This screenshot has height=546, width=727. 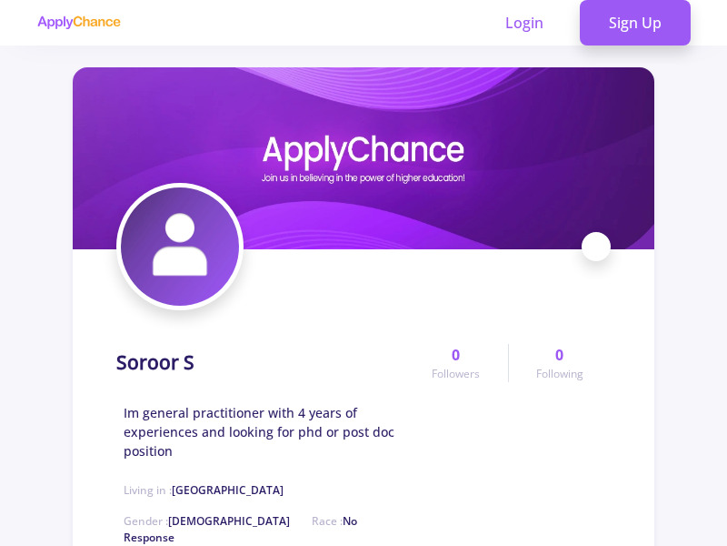 I want to click on span: Living in :, so click(x=204, y=489).